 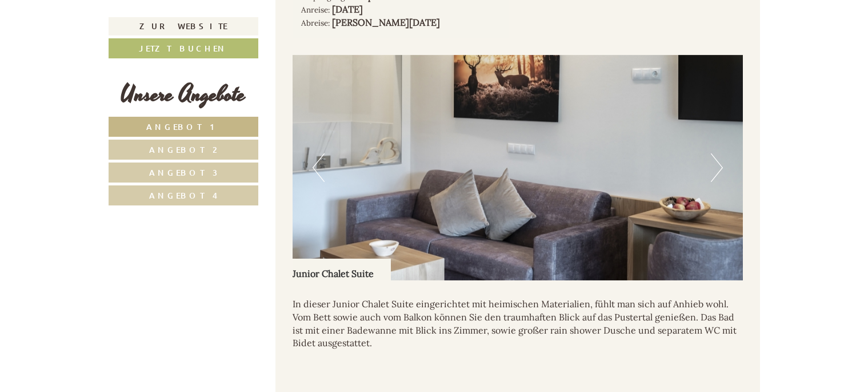 What do you see at coordinates (184, 94) in the screenshot?
I see `div: Unsere Angebote` at bounding box center [184, 94].